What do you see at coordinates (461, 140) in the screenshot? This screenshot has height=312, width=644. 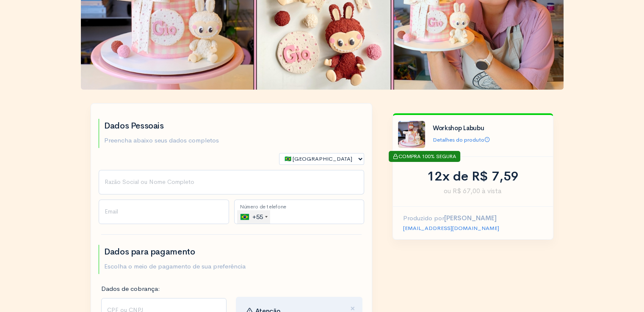 I see `a: Detalhes do produto` at bounding box center [461, 140].